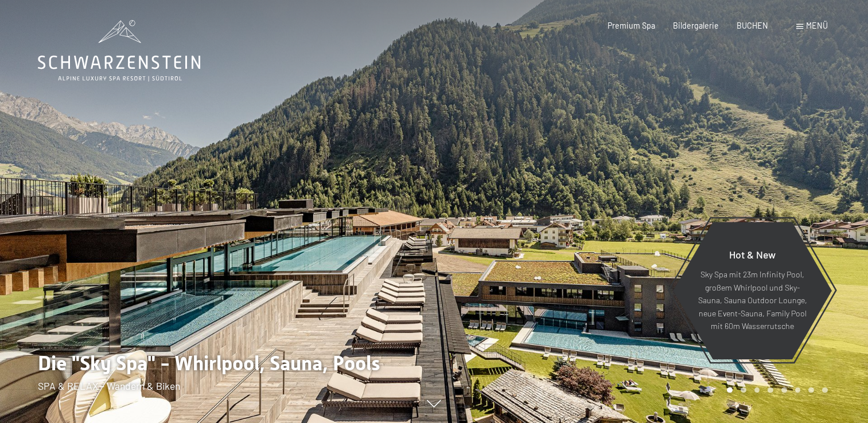  What do you see at coordinates (631, 25) in the screenshot?
I see `span: Premium Spa` at bounding box center [631, 25].